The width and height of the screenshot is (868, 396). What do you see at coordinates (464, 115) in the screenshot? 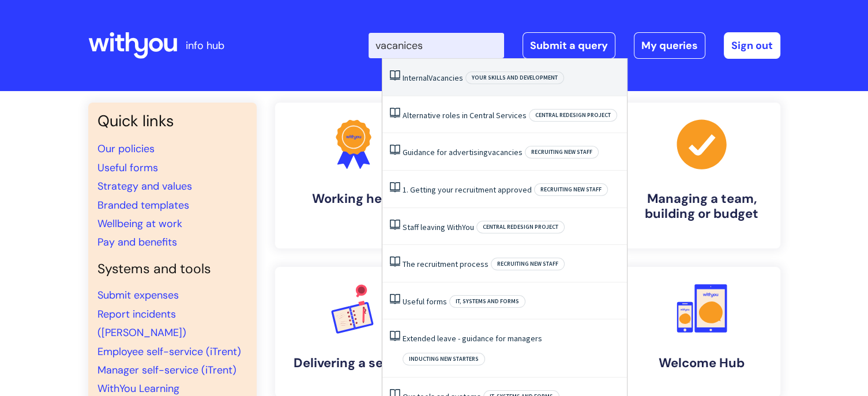
I see `a: Alternative roles in Central Services` at bounding box center [464, 115].